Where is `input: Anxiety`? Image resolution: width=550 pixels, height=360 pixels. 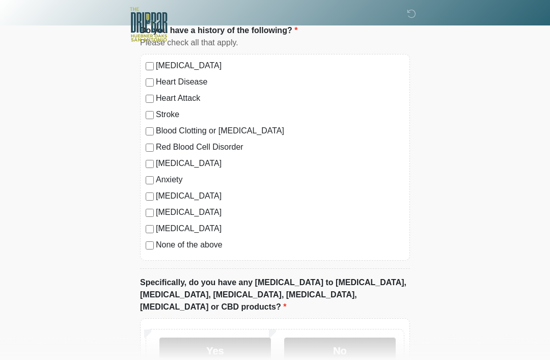
input: Anxiety is located at coordinates (150, 181).